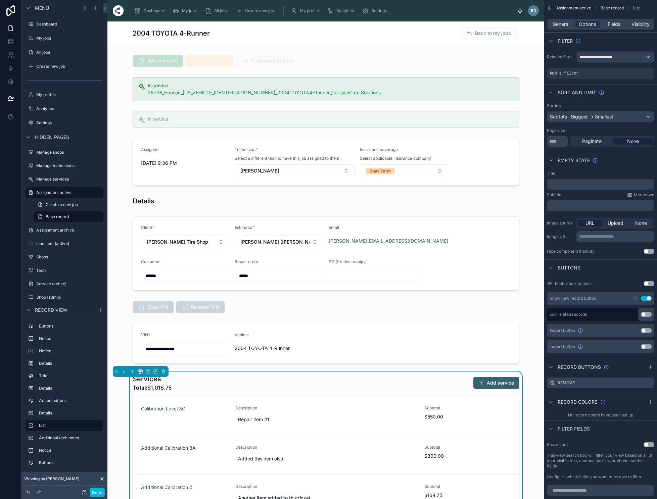 The width and height of the screenshot is (657, 499). What do you see at coordinates (551, 174) in the screenshot?
I see `label: Title` at bounding box center [551, 174].